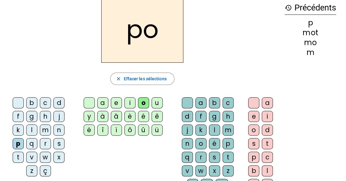 This screenshot has width=346, height=181. Describe the element at coordinates (311, 43) in the screenshot. I see `div: mo` at that location.